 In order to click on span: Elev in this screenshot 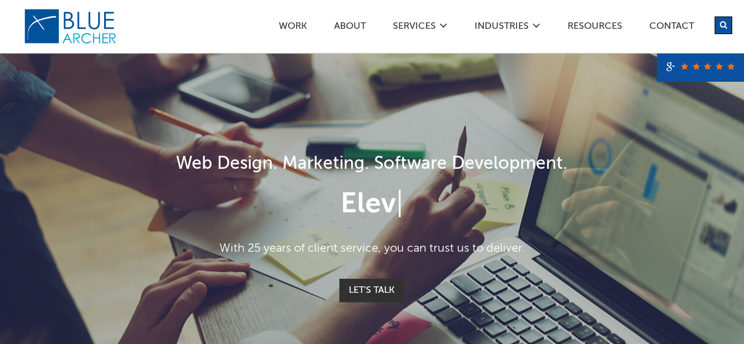, I will do `click(368, 205)`.